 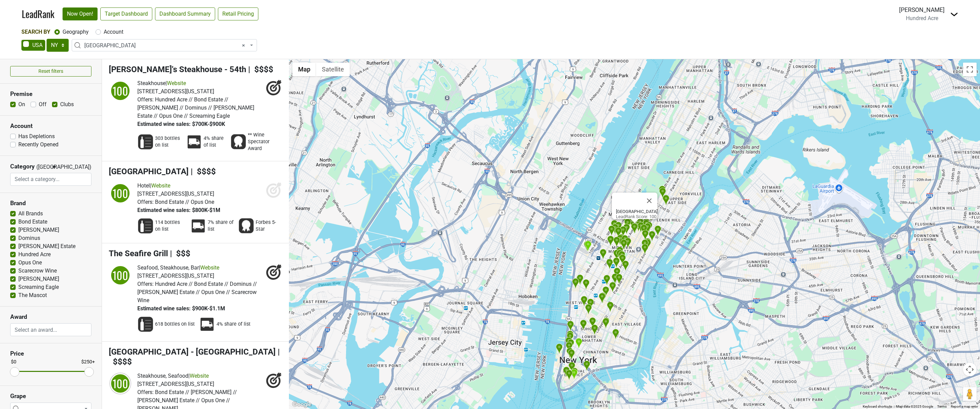 I want to click on div: Old Homestead Steak House, so click(x=580, y=279).